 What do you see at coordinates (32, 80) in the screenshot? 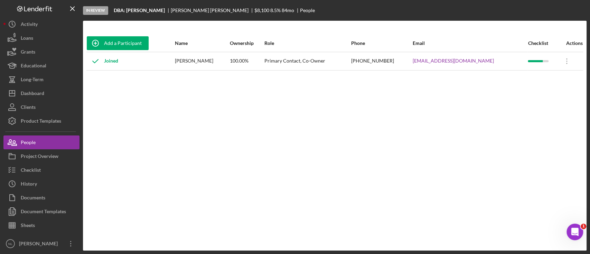
I see `div: Long-Term` at bounding box center [32, 80].